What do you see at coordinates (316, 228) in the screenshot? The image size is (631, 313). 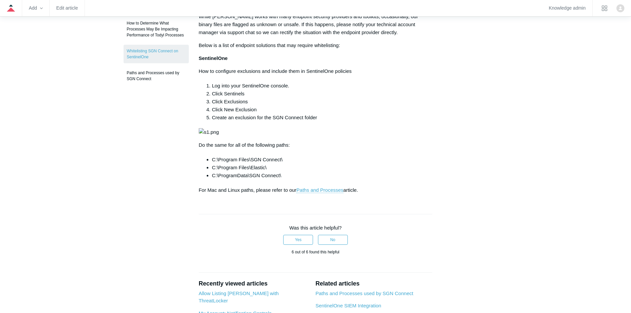 I see `span: Was this article helpful?` at bounding box center [316, 228].